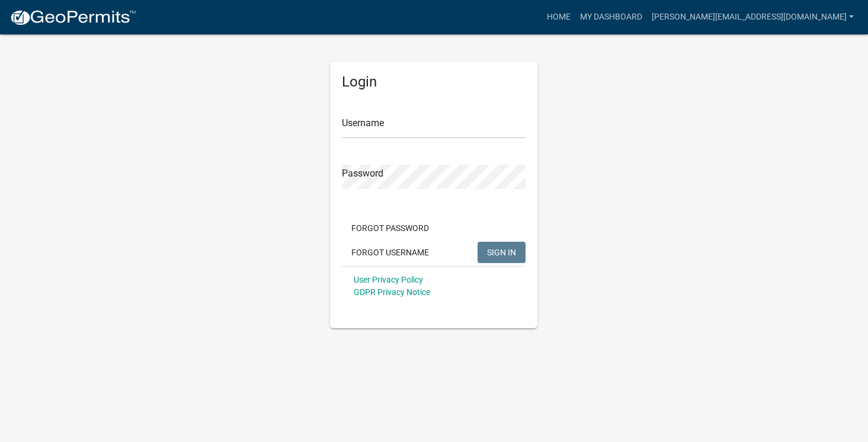  Describe the element at coordinates (501, 252) in the screenshot. I see `button: SIGN IN` at that location.